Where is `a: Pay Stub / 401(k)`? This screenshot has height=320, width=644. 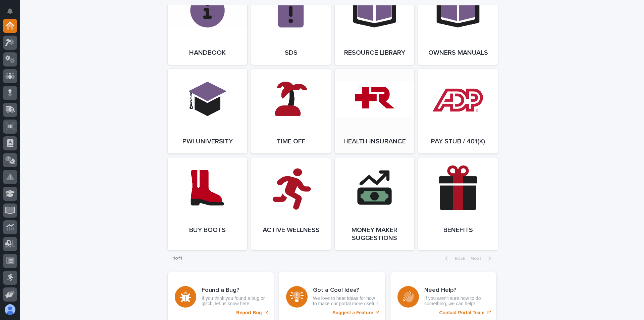 a: Pay Stub / 401(k) is located at coordinates (458, 111).